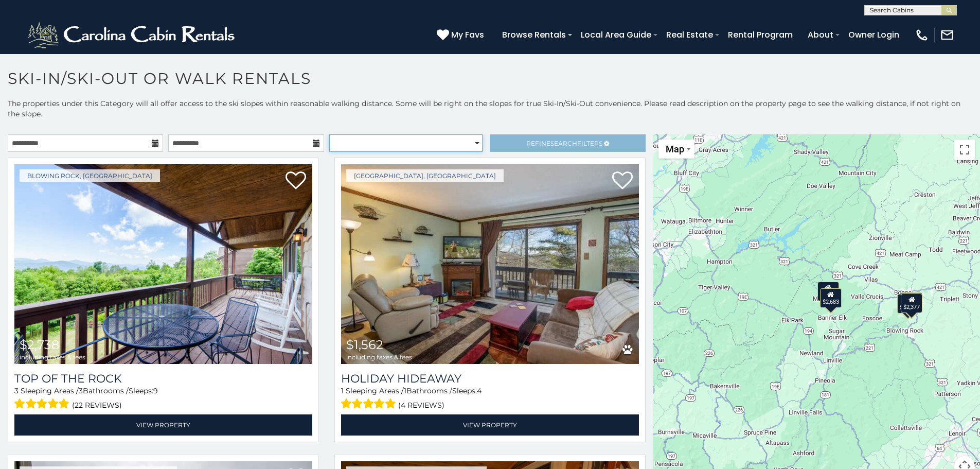  Describe the element at coordinates (490, 264) in the screenshot. I see `img: Holiday Hideaway` at that location.